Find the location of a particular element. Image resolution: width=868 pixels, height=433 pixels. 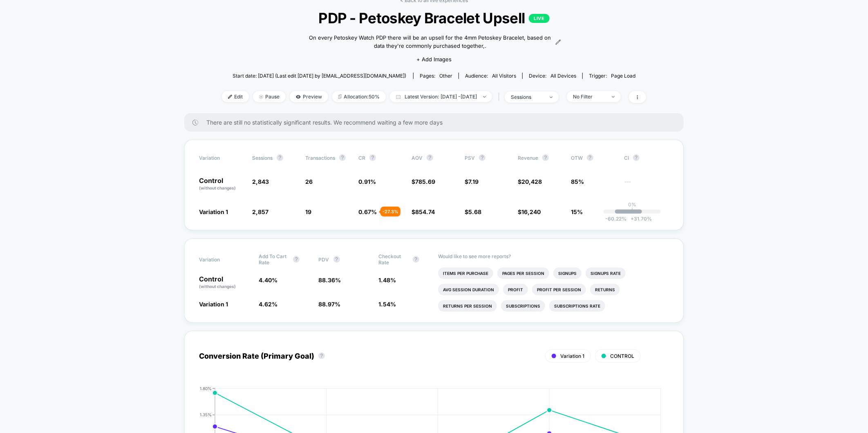

span: 4.40 % is located at coordinates (268, 280).